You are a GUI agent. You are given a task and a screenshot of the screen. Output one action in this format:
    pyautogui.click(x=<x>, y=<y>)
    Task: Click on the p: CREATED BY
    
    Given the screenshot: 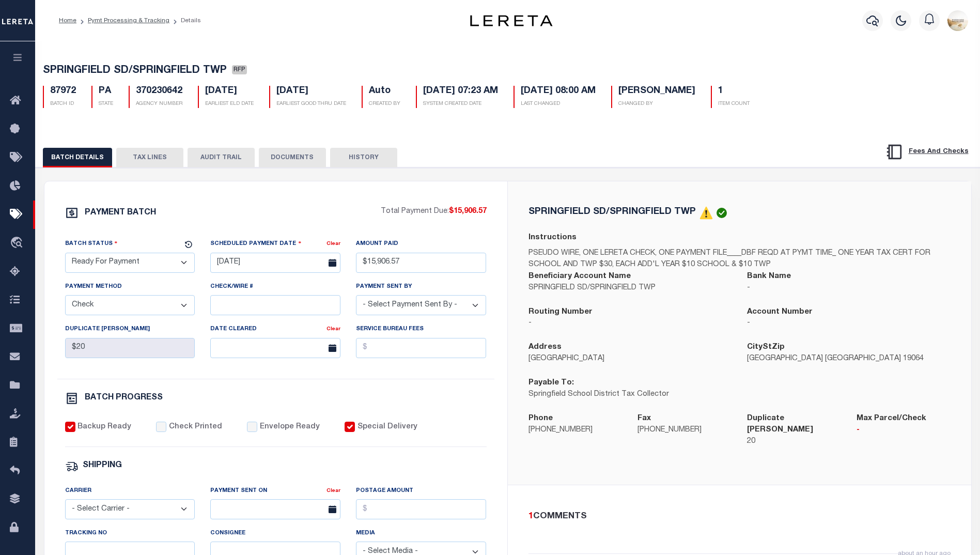 What is the action you would take?
    pyautogui.click(x=385, y=104)
    